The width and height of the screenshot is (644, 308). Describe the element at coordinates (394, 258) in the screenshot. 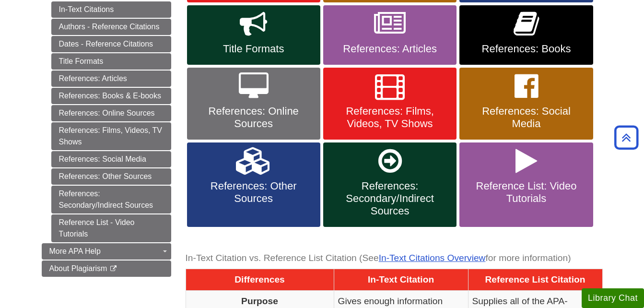

I see `caption: In-Text Citation vs. Reference List Citation (See for more information)` at that location.